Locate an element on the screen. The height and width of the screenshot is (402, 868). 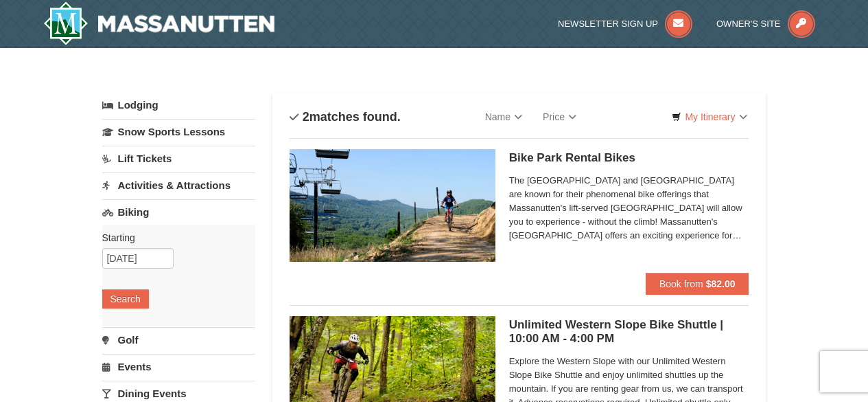
a: Lift Tickets is located at coordinates (179, 158).